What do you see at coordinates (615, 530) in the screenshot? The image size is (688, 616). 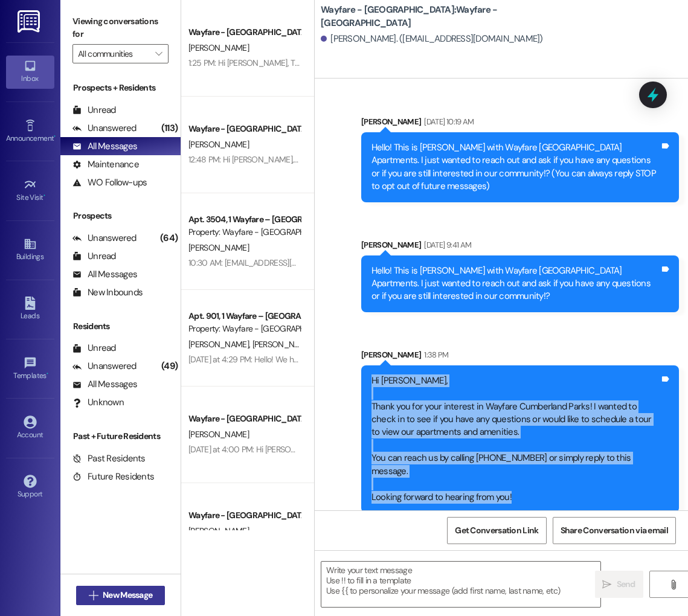 I see `span: Share Conversation via email` at bounding box center [615, 530].